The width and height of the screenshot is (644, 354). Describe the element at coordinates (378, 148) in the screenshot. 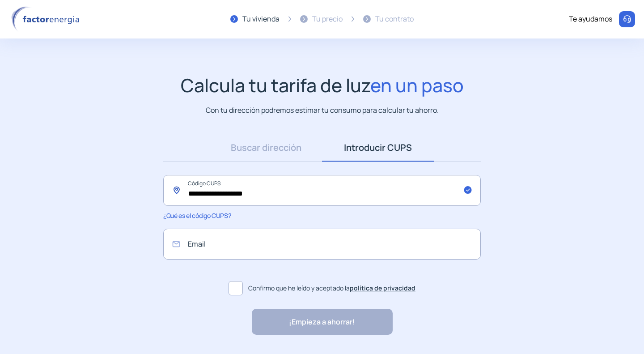

I see `a: Introducir CUPS` at that location.